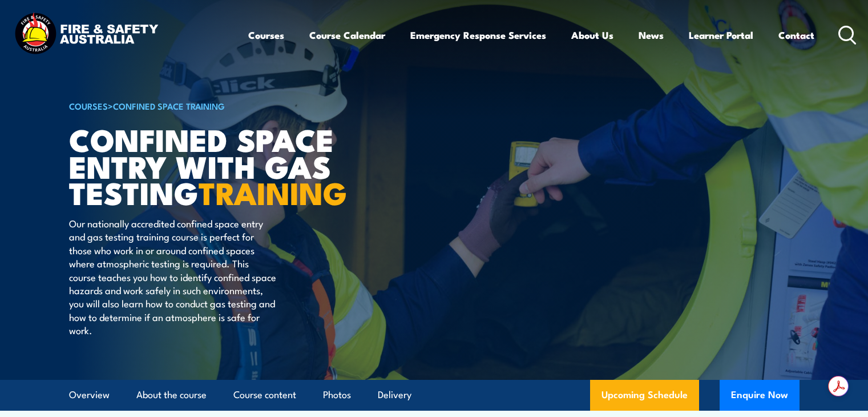 The image size is (868, 417). Describe the element at coordinates (272, 192) in the screenshot. I see `strong: TRAINING` at that location.